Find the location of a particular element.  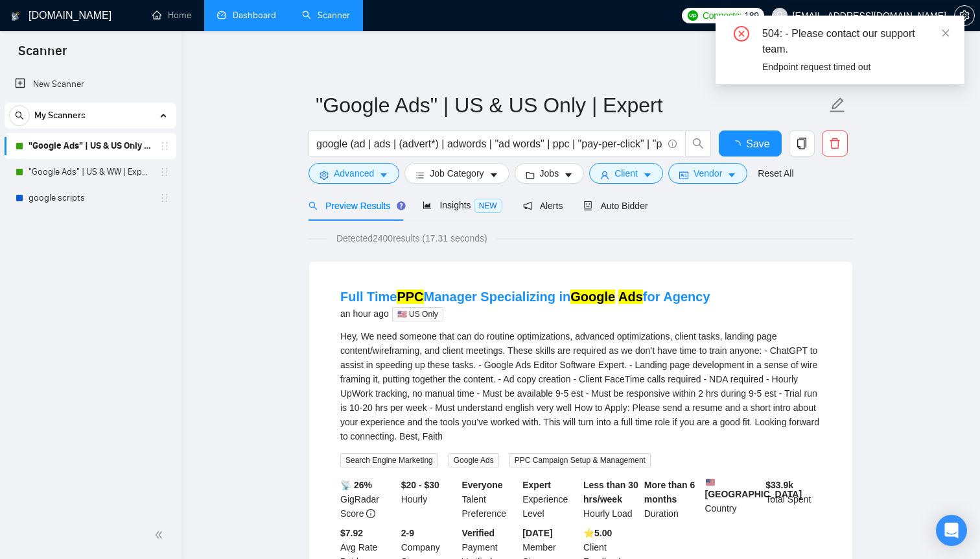

input: Scanner name... is located at coordinates (571, 105).